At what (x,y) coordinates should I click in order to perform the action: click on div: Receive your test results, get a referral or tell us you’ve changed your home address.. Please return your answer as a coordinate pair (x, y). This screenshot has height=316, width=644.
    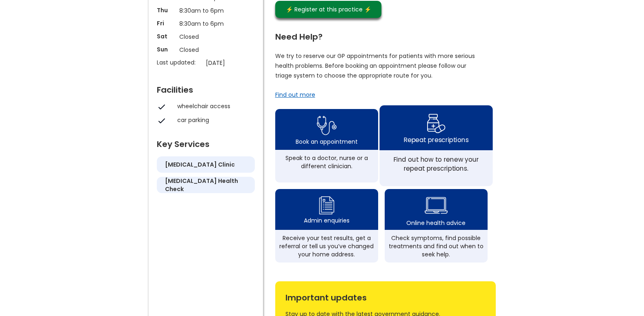
    Looking at the image, I should click on (326, 246).